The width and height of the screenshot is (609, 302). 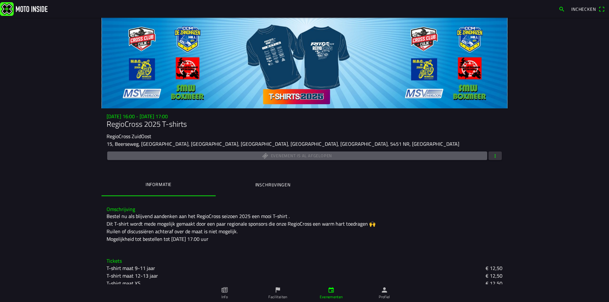 What do you see at coordinates (588, 9) in the screenshot?
I see `a: Incheckenqr scanner` at bounding box center [588, 9].